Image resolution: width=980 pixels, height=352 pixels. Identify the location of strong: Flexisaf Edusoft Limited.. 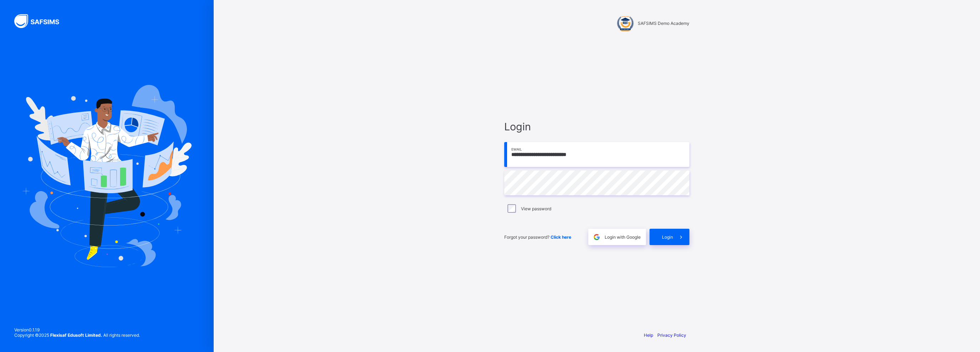
(76, 336).